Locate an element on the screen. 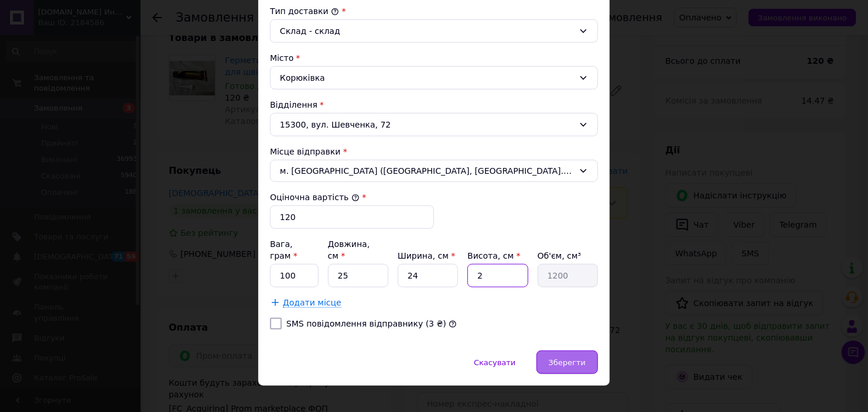 The image size is (868, 412). label: Висота, см is located at coordinates (494, 256).